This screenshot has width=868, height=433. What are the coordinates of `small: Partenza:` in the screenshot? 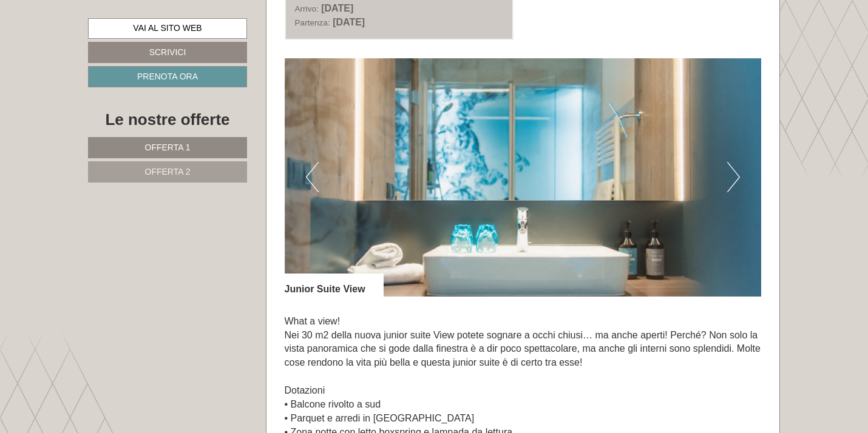 It's located at (312, 23).